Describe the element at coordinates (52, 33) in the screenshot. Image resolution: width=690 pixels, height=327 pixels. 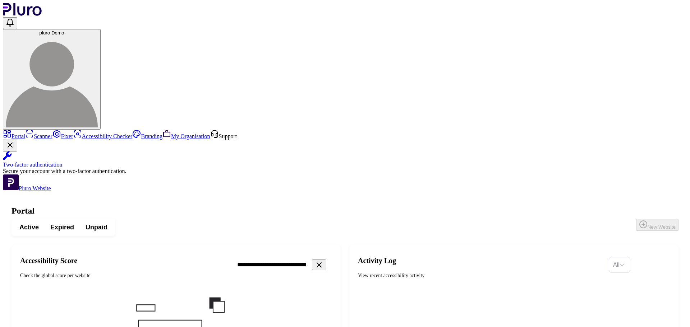
I see `span: pluro Demo` at that location.